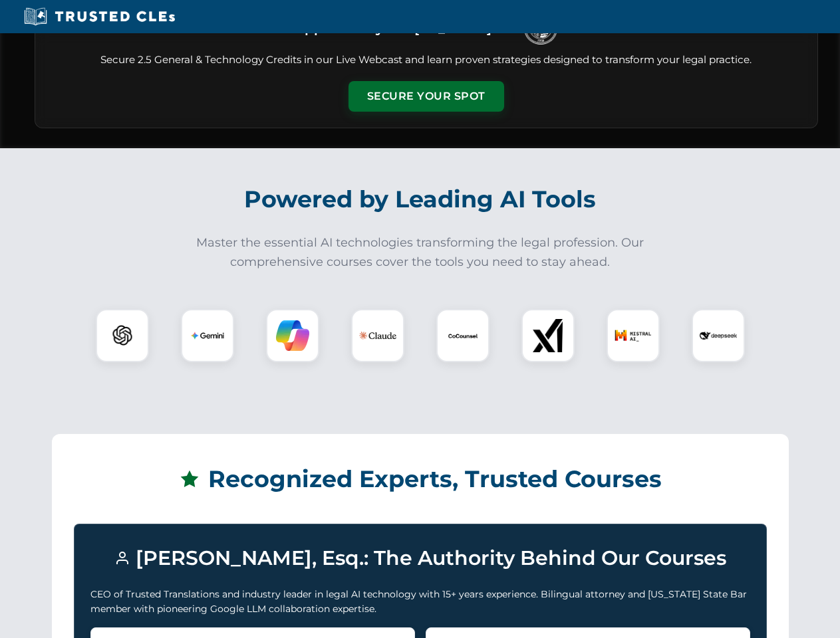  Describe the element at coordinates (293, 336) in the screenshot. I see `div: Copilot` at that location.